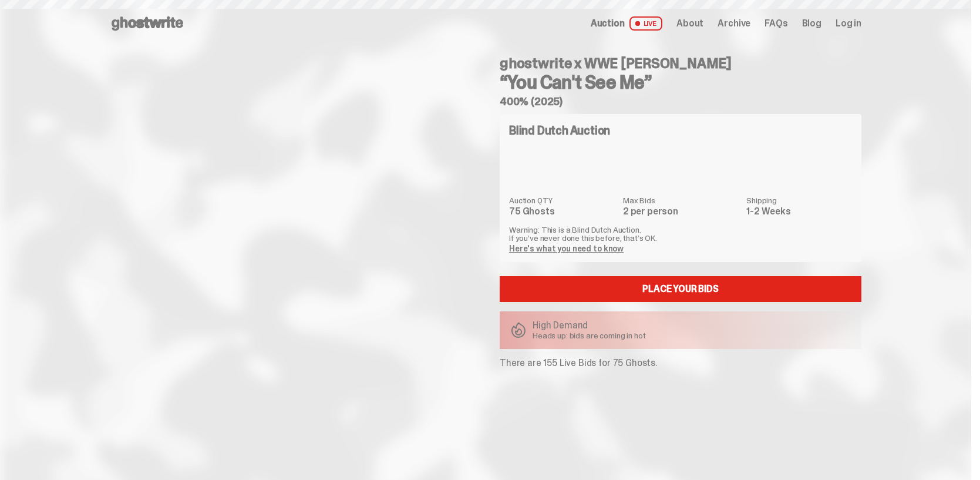 The width and height of the screenshot is (980, 480). What do you see at coordinates (589, 335) in the screenshot?
I see `p: Heads up: bids are coming in hot` at bounding box center [589, 335].